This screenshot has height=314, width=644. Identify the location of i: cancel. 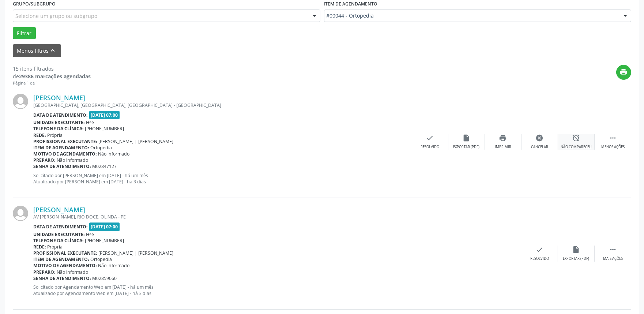
(540, 138).